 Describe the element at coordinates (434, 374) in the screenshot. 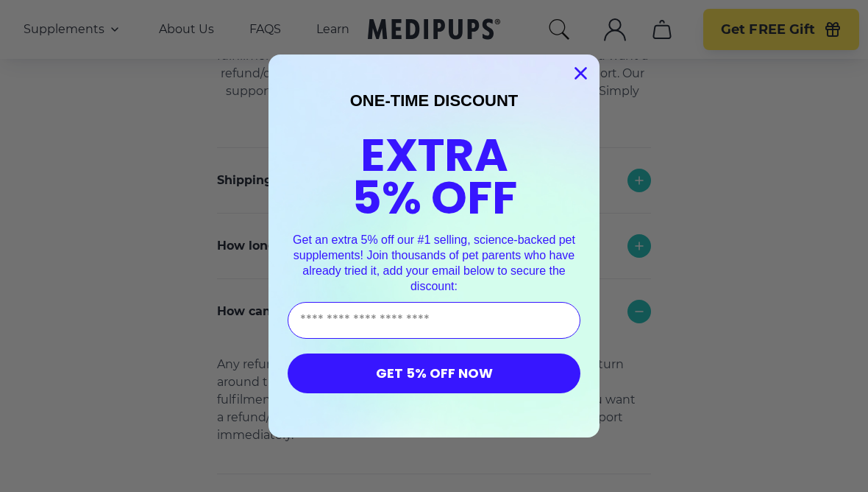

I see `button: GET 5% OFF NOW` at that location.